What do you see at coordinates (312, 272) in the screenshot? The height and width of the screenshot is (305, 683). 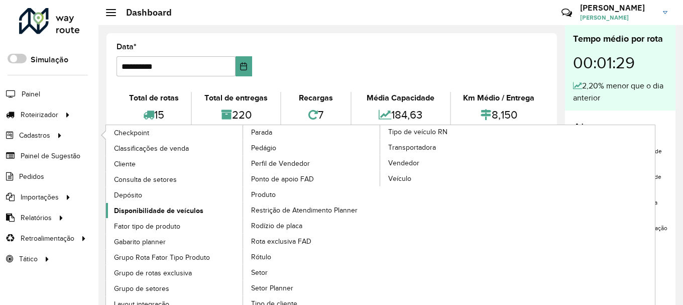 I see `a: Setor` at bounding box center [312, 272].